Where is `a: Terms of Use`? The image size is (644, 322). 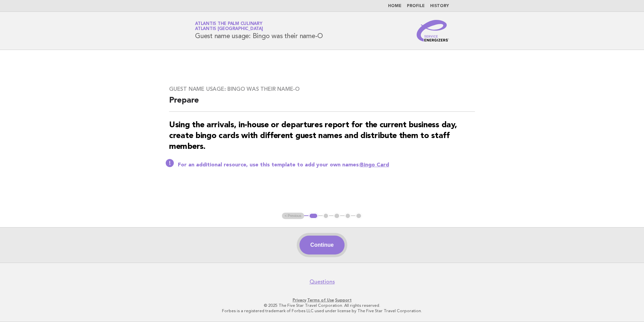 a: Terms of Use is located at coordinates (321, 300).